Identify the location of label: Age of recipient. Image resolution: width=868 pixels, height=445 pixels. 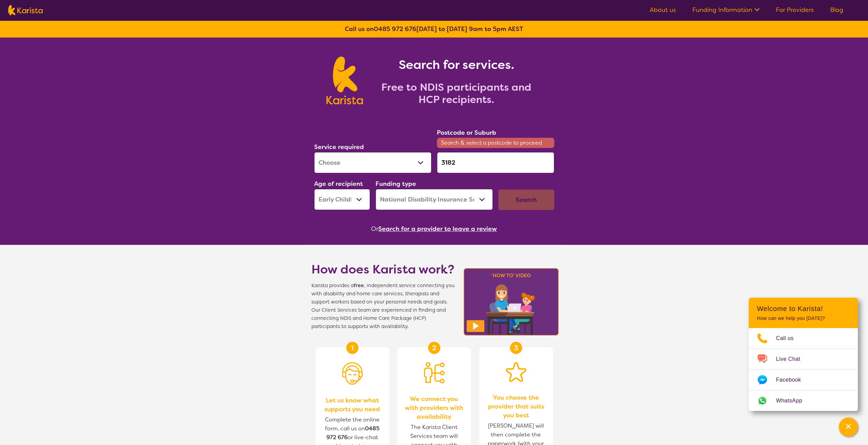
(338, 184).